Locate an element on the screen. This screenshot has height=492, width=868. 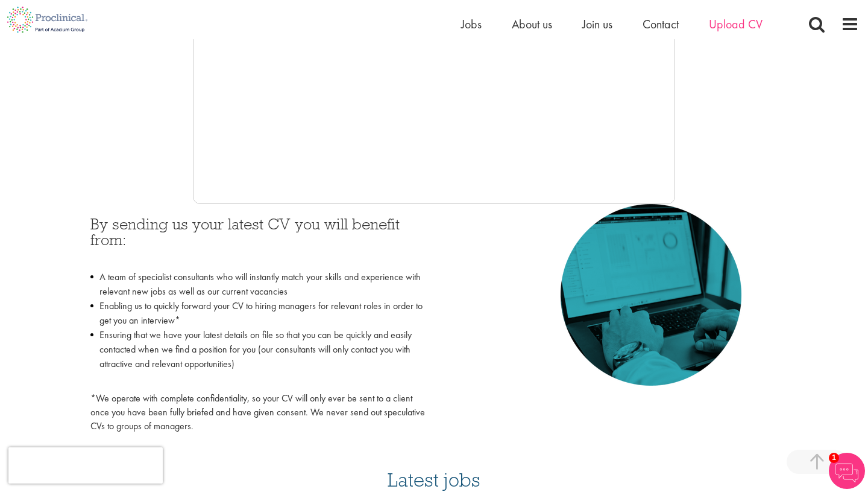
h3: By sending us your latest CV you will benefit from: is located at coordinates (258, 240).